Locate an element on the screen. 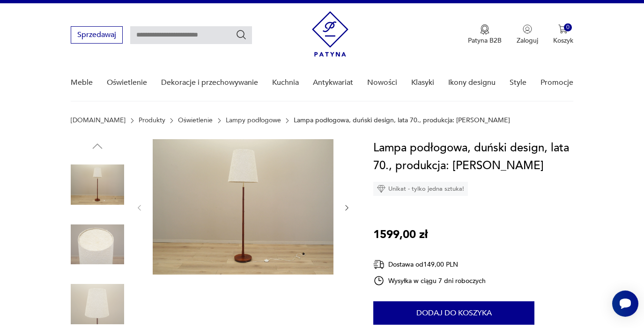  img: Ikona koszyka is located at coordinates (563, 29).